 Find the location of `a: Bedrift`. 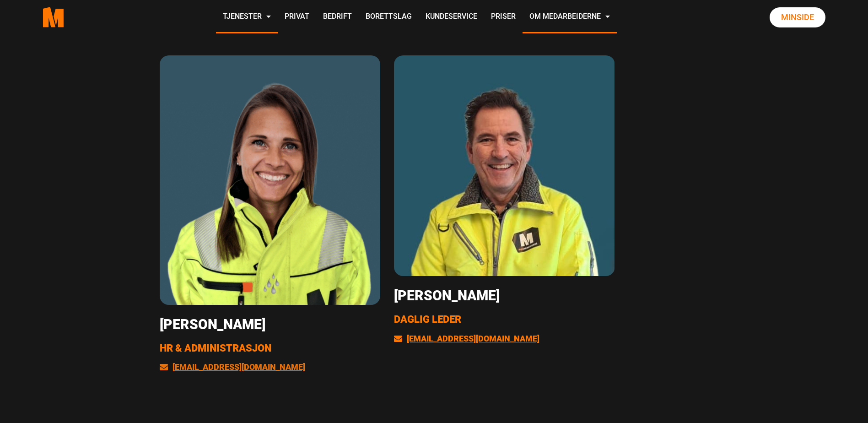

a: Bedrift is located at coordinates (337, 17).